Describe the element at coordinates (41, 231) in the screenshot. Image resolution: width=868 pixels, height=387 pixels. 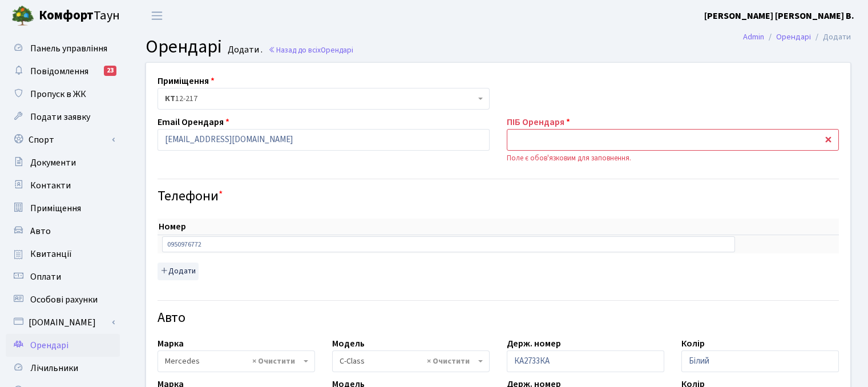
I see `span: Авто` at that location.